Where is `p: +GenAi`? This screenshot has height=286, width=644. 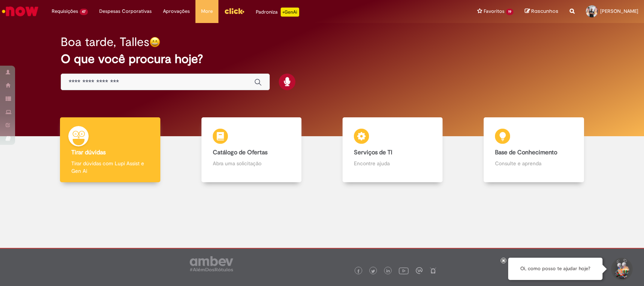 p: +GenAi is located at coordinates (290, 12).